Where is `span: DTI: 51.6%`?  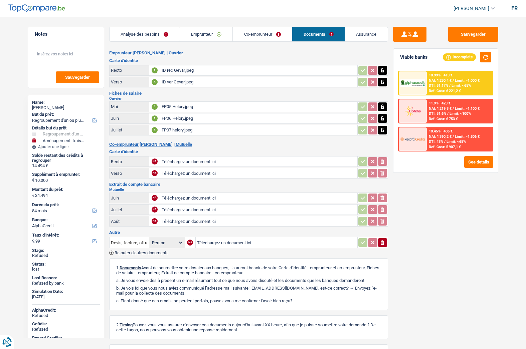 span: DTI: 51.6% is located at coordinates (438, 114).